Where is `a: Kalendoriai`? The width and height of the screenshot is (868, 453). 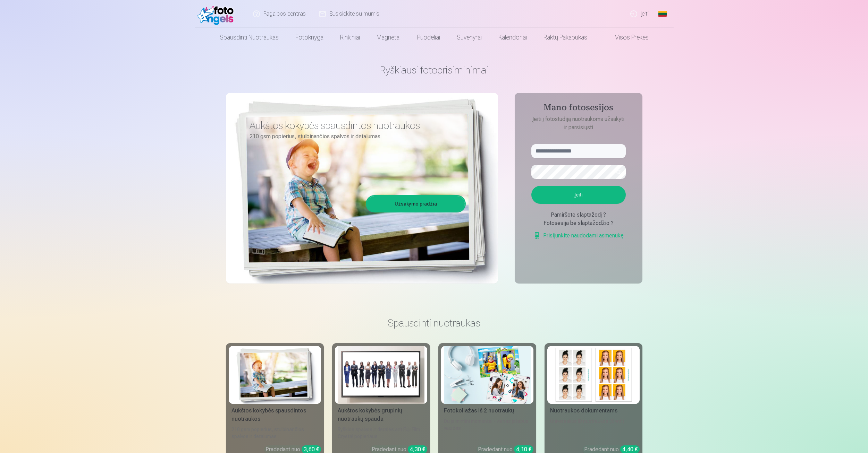 a: Kalendoriai is located at coordinates (513, 37).